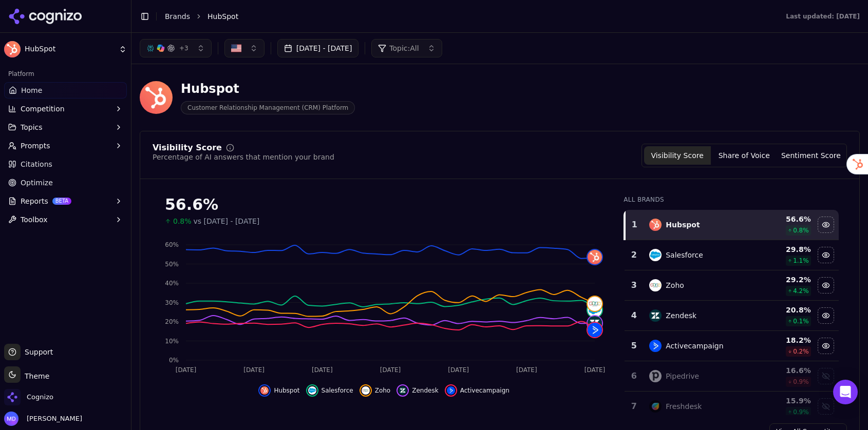 This screenshot has height=430, width=868. What do you see at coordinates (634, 406) in the screenshot?
I see `div: 7` at bounding box center [634, 406].